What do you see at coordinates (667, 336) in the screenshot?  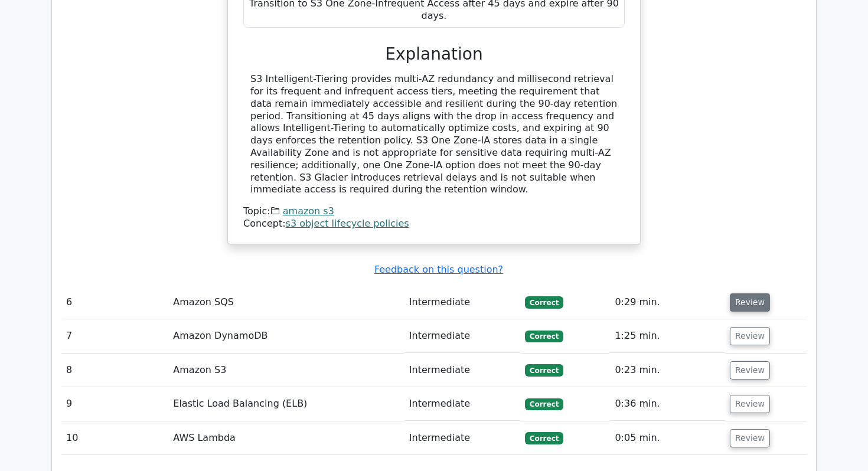 I see `td: 1:25 min.` at bounding box center [667, 336].